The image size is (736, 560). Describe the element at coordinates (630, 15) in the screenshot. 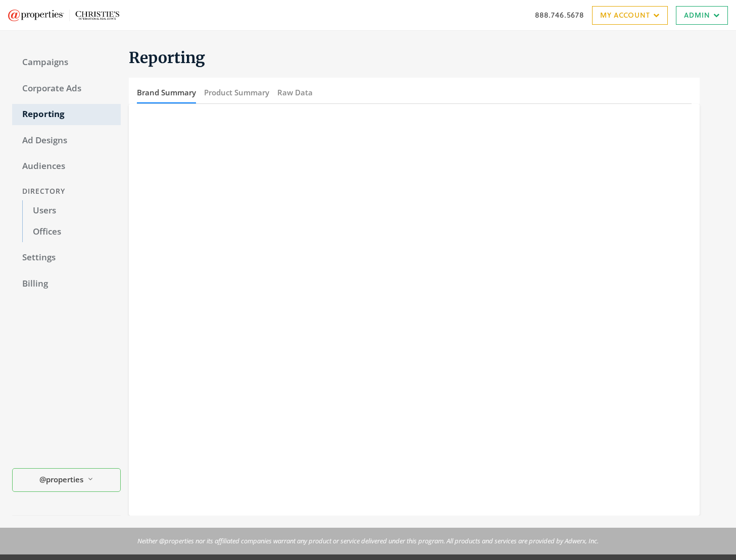

I see `a: My Account` at that location.